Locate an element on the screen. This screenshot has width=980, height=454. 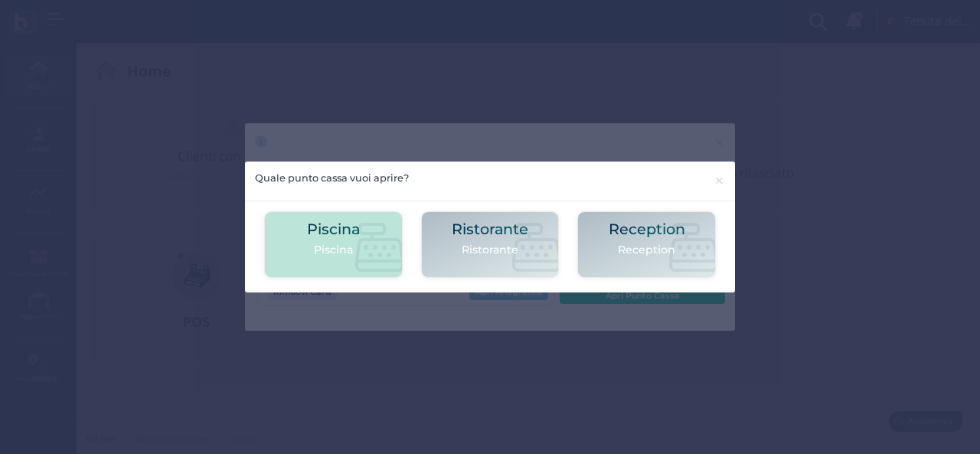
span: Assistenza is located at coordinates (73, 18).